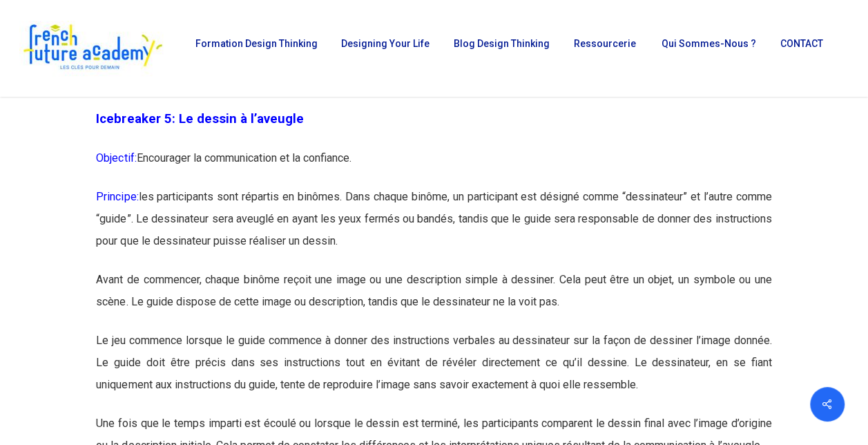 This screenshot has width=868, height=445. I want to click on span: Principe:, so click(117, 196).